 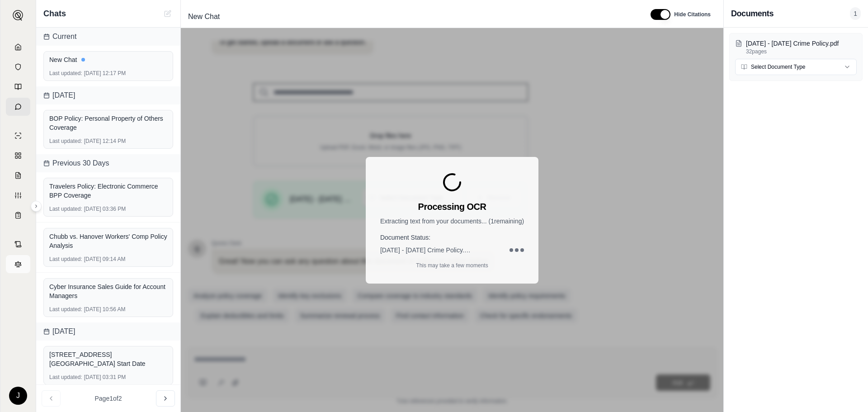 What do you see at coordinates (452, 237) in the screenshot?
I see `h4: Document Status:` at bounding box center [452, 237].